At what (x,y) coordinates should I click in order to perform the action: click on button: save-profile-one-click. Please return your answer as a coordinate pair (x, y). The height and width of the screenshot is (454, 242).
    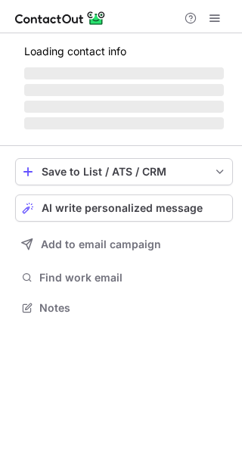
    Looking at the image, I should click on (124, 172).